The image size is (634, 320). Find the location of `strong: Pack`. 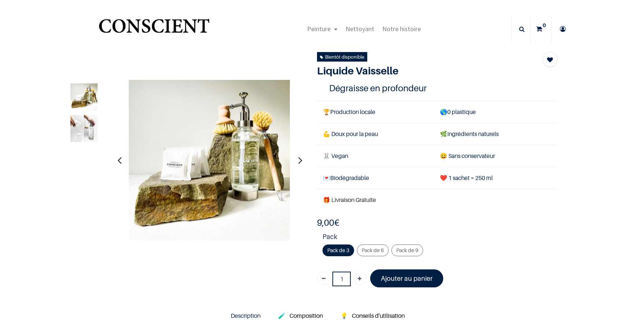

strong: Pack is located at coordinates (440, 238).